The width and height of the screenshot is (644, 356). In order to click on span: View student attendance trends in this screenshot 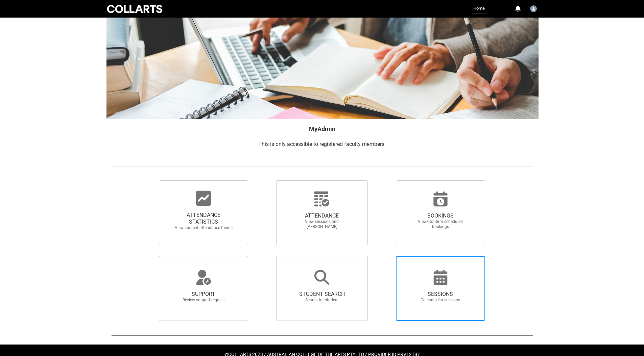, I will do `click(203, 227)`.